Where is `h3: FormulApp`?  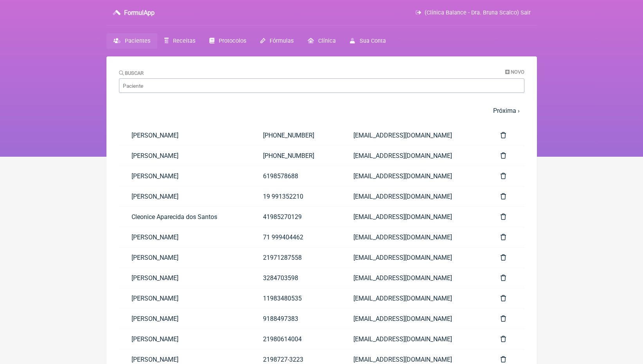 h3: FormulApp is located at coordinates (139, 12).